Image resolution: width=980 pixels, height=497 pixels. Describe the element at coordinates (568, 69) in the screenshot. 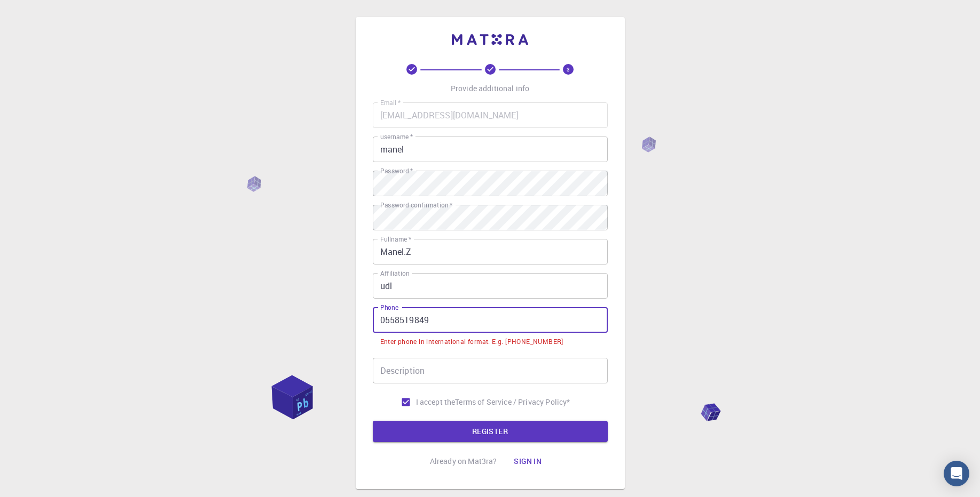

I see `text: 3` at that location.